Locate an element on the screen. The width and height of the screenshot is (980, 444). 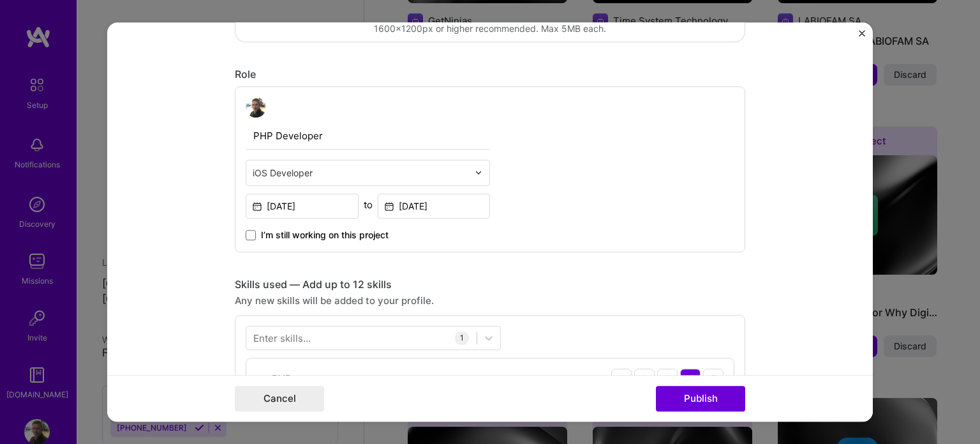
button: Cancel is located at coordinates (280, 399).